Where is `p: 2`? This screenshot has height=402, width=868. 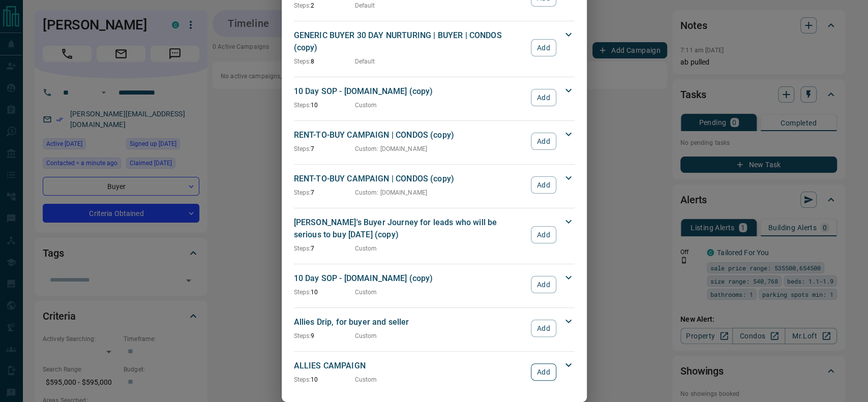
p: 2 is located at coordinates (325, 6).